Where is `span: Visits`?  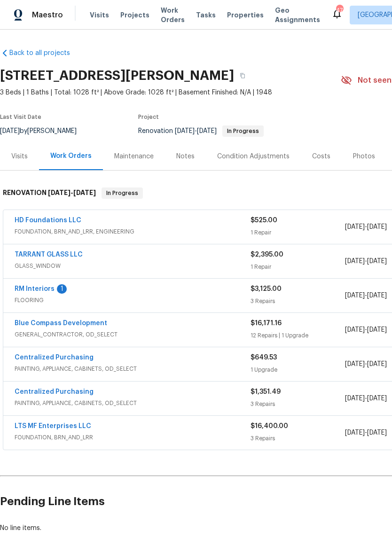
span: Visits is located at coordinates (99, 15).